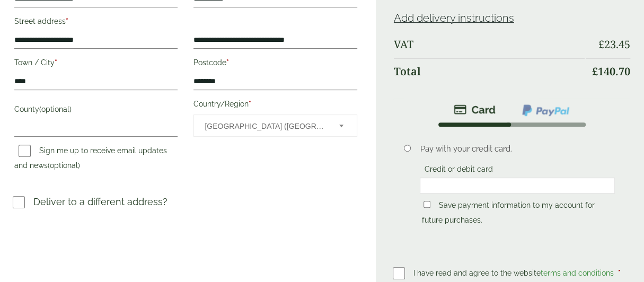 The height and width of the screenshot is (282, 644). Describe the element at coordinates (517, 149) in the screenshot. I see `p: Pay with your credit card.` at that location.